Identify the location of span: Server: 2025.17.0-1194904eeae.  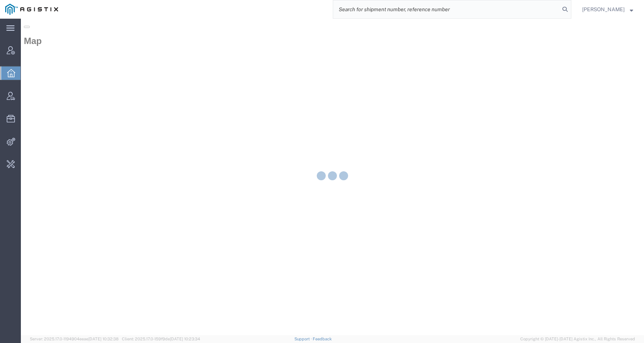
(74, 338).